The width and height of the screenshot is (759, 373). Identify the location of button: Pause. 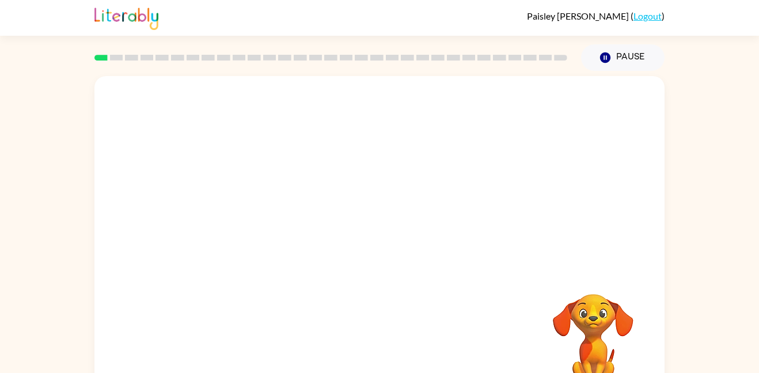
(622, 58).